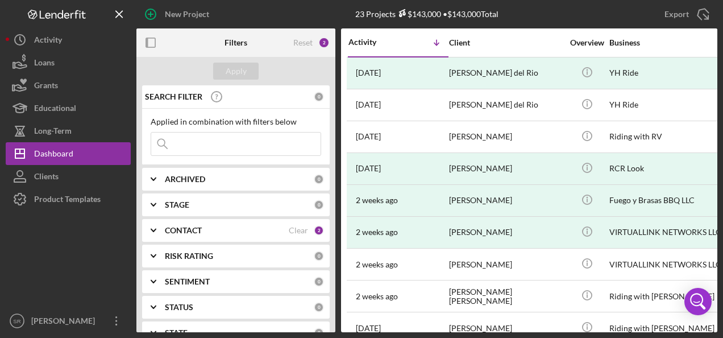  I want to click on button: Dashboard, so click(68, 154).